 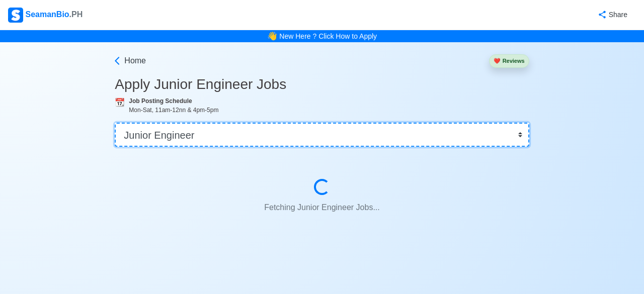 I want to click on b: Job Posting Schedule, so click(x=160, y=101).